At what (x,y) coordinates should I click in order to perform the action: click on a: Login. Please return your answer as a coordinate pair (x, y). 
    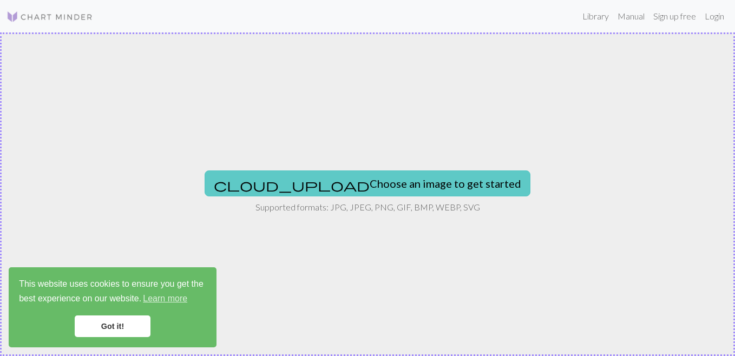
    Looking at the image, I should click on (714, 16).